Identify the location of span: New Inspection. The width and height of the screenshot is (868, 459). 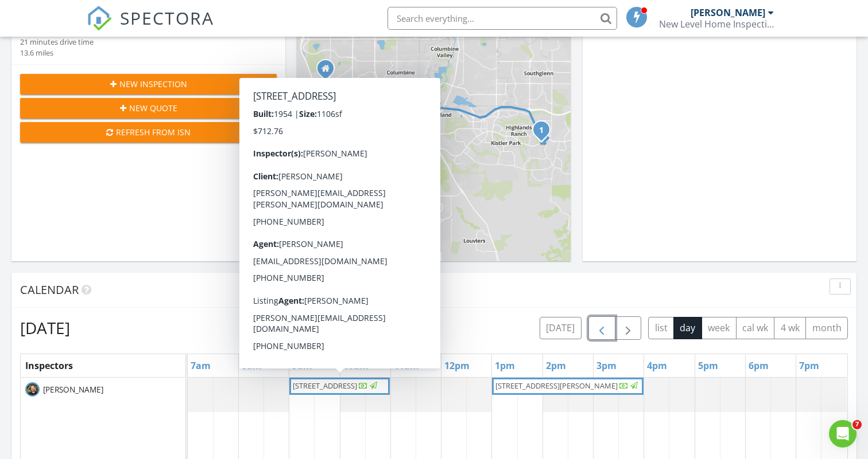
(153, 84).